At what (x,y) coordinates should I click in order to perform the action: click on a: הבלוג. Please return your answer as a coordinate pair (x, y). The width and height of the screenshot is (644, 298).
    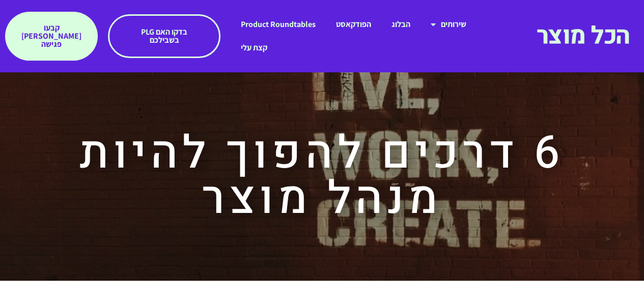
    Looking at the image, I should click on (401, 24).